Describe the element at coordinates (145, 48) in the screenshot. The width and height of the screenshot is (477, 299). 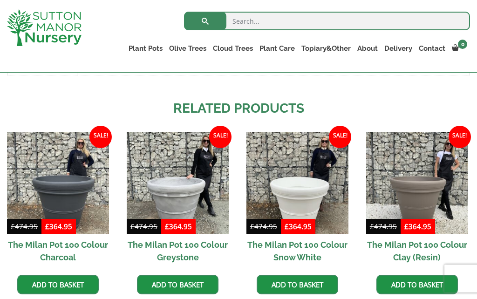
I see `a: Plant Pots` at that location.